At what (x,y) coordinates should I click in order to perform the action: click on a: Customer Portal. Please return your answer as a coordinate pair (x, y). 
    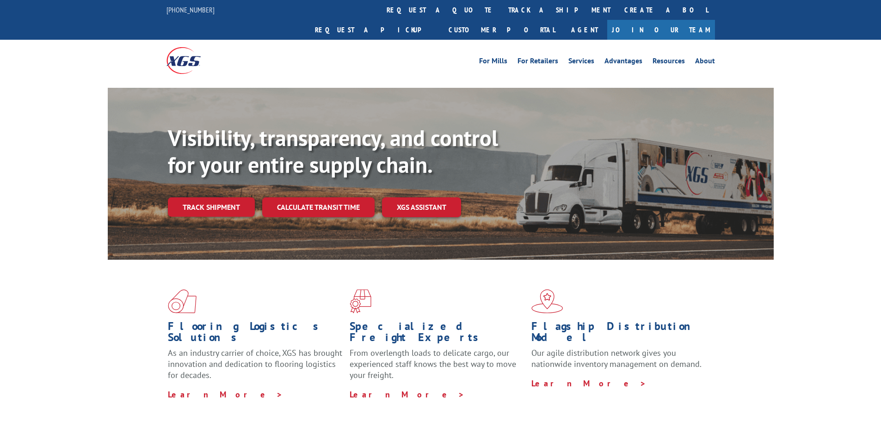
    Looking at the image, I should click on (502, 30).